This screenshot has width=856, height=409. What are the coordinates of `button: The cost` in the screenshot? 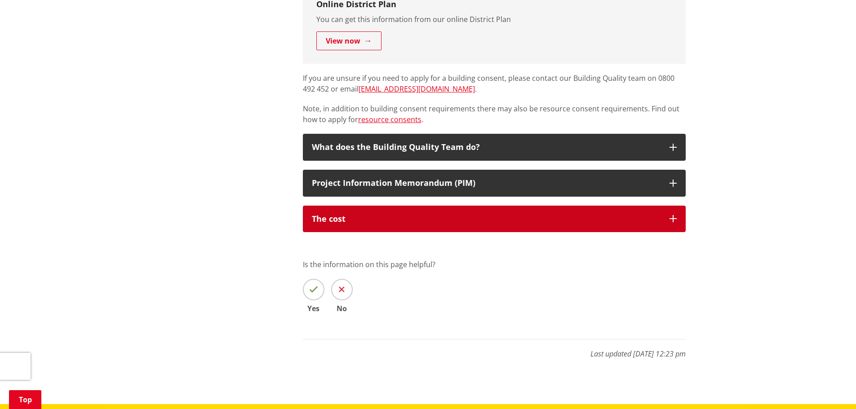 It's located at (494, 219).